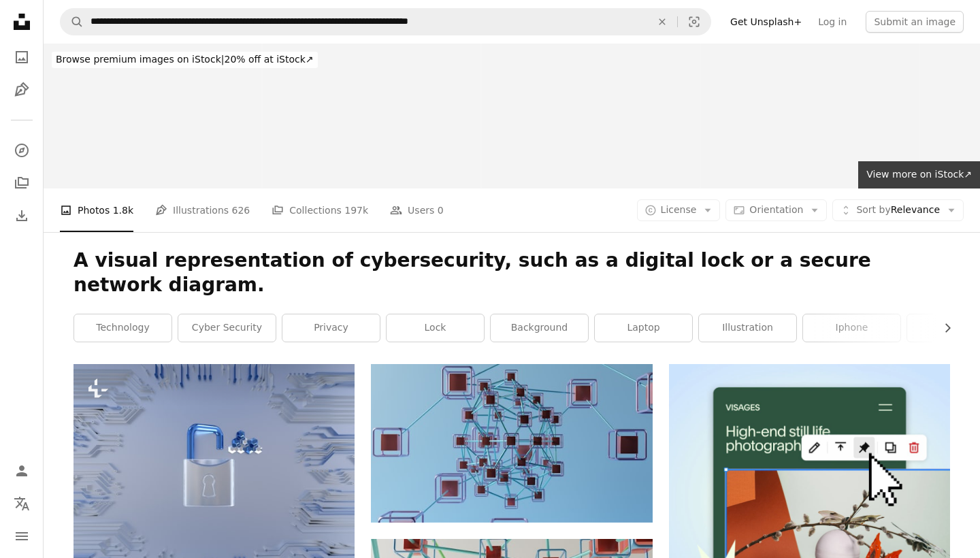 The image size is (980, 558). Describe the element at coordinates (511, 273) in the screenshot. I see `h1: A visual representation of cybersecurity, such as a digital lock or a secure network diagram.` at that location.